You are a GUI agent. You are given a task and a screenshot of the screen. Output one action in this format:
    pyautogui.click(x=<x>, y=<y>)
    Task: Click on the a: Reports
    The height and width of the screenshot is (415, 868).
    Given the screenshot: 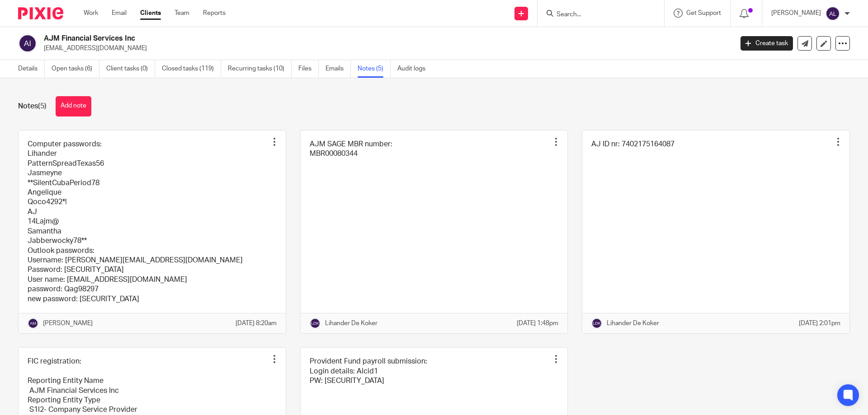 What is the action you would take?
    pyautogui.click(x=214, y=13)
    